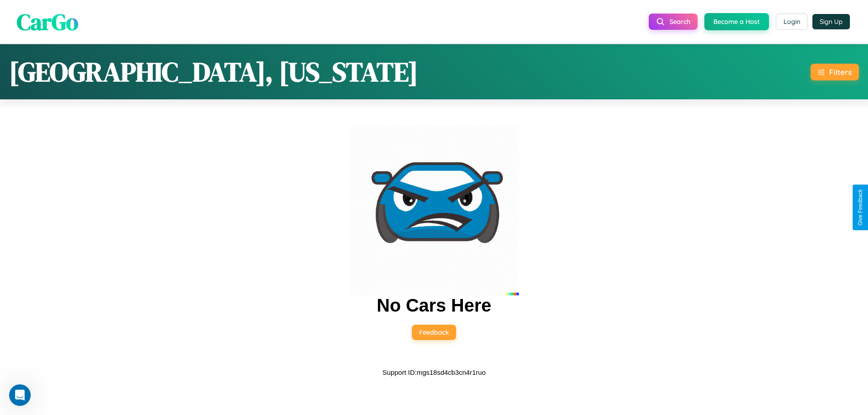 Image resolution: width=868 pixels, height=415 pixels. I want to click on span: CarGo, so click(47, 22).